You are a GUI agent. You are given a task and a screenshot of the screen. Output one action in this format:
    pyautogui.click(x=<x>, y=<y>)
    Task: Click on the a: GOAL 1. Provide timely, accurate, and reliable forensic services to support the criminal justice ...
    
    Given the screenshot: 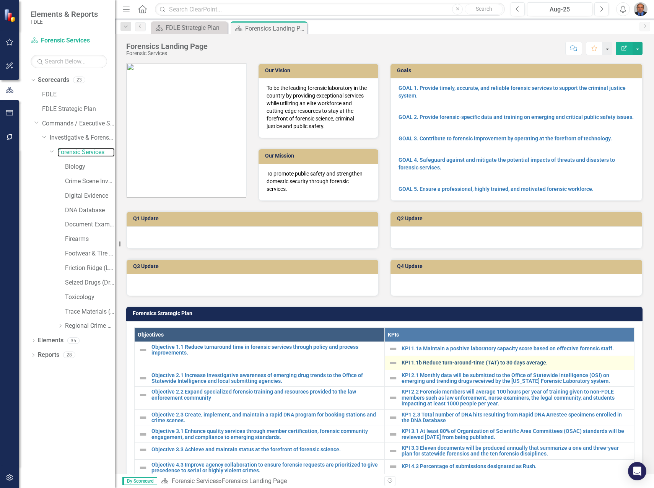 What is the action you would take?
    pyautogui.click(x=512, y=92)
    